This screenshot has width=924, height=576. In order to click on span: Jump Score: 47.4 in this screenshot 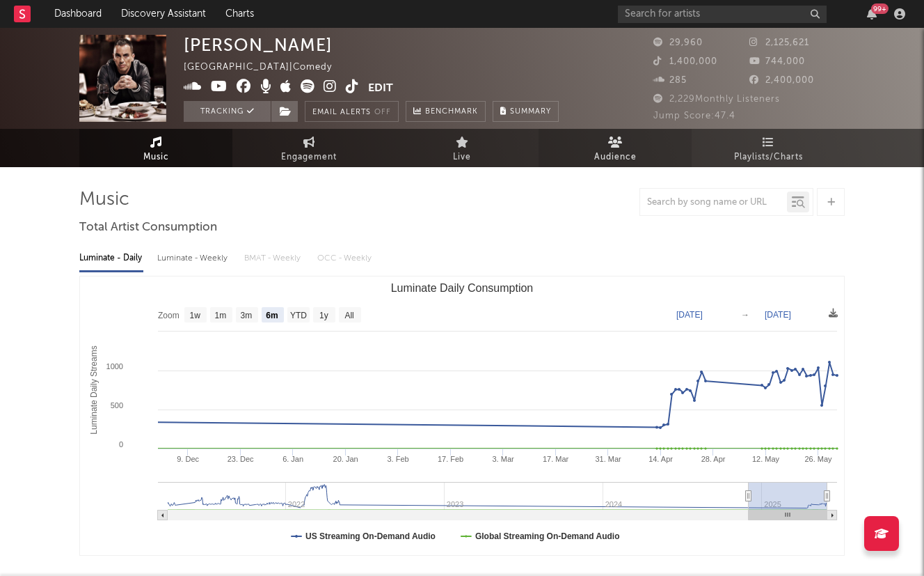, I will do `click(694, 116)`.